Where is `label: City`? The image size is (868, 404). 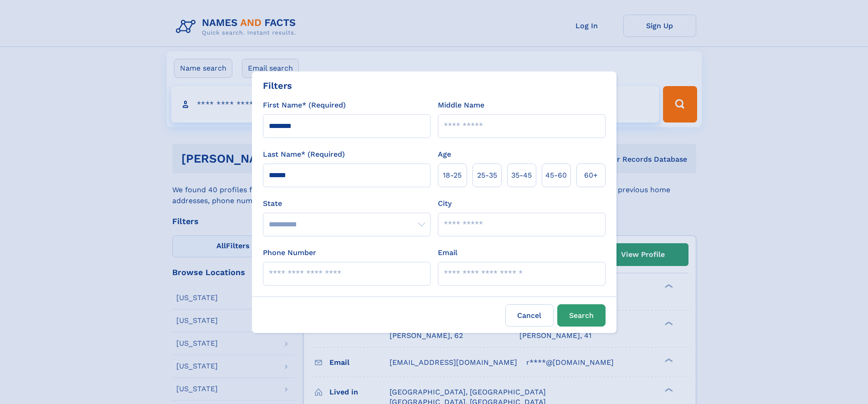
label: City is located at coordinates (445, 203).